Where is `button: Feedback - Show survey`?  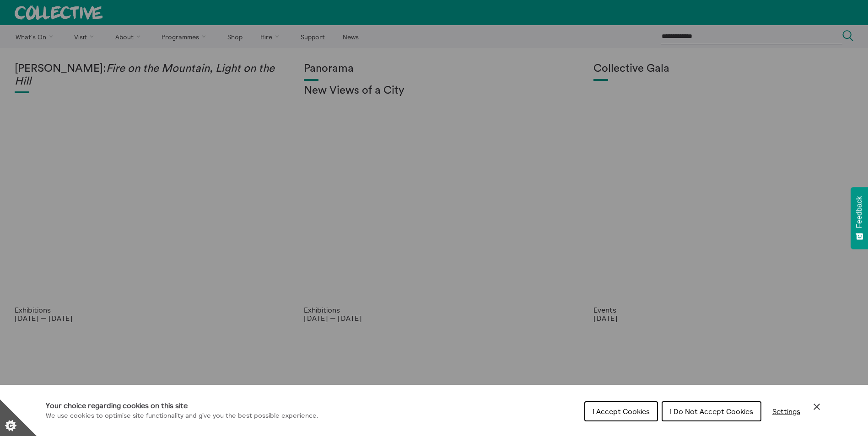
button: Feedback - Show survey is located at coordinates (859, 218).